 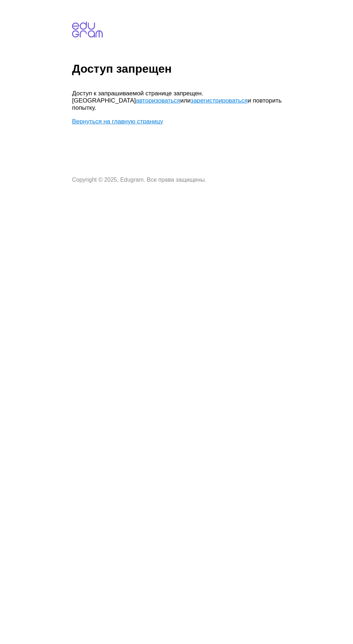 I want to click on h1: Доступ запрещен, so click(x=211, y=68).